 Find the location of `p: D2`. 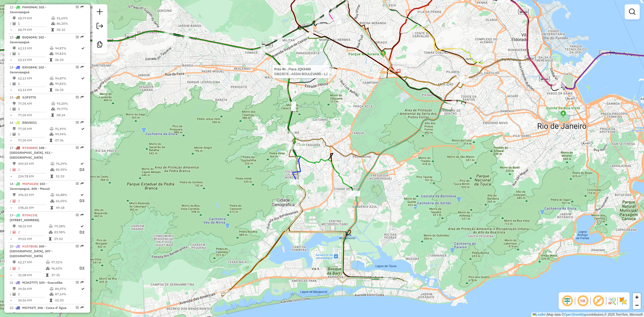

p: D2 is located at coordinates (82, 232).